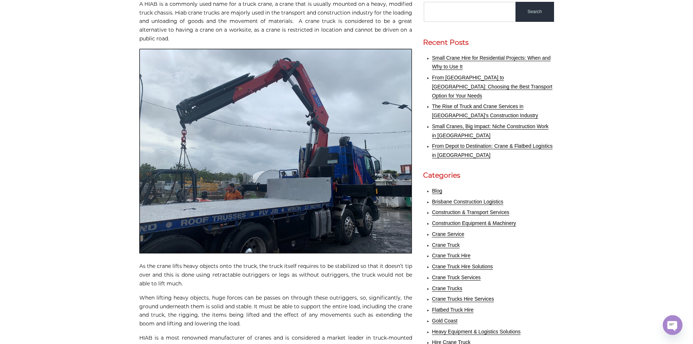 This screenshot has height=344, width=693. Describe the element at coordinates (471, 212) in the screenshot. I see `a: Construction & Transport Services` at that location.